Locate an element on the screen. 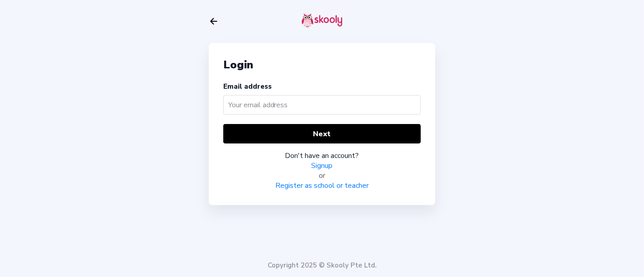 This screenshot has width=644, height=277. ion-icon: arrow back outline is located at coordinates (214, 21).